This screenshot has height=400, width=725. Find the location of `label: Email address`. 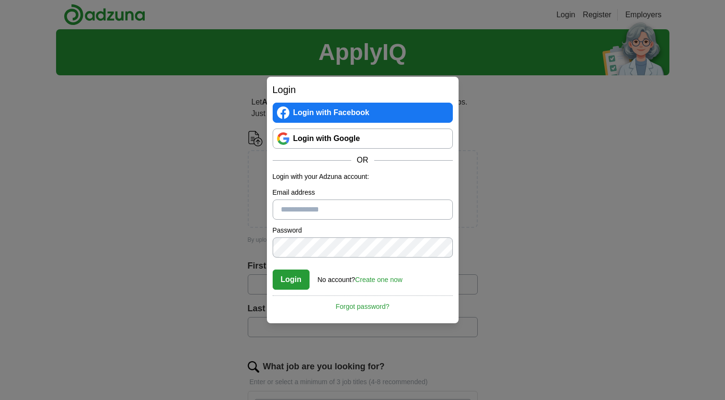

label: Email address is located at coordinates (363, 192).